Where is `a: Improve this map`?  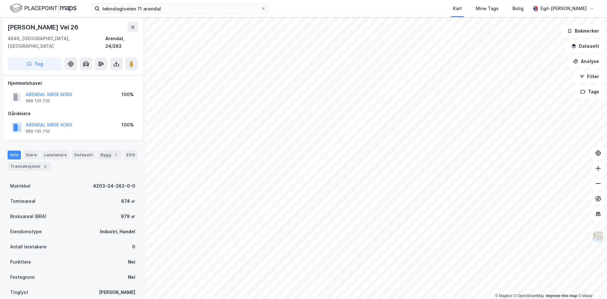 a: Improve this map is located at coordinates (561, 296).